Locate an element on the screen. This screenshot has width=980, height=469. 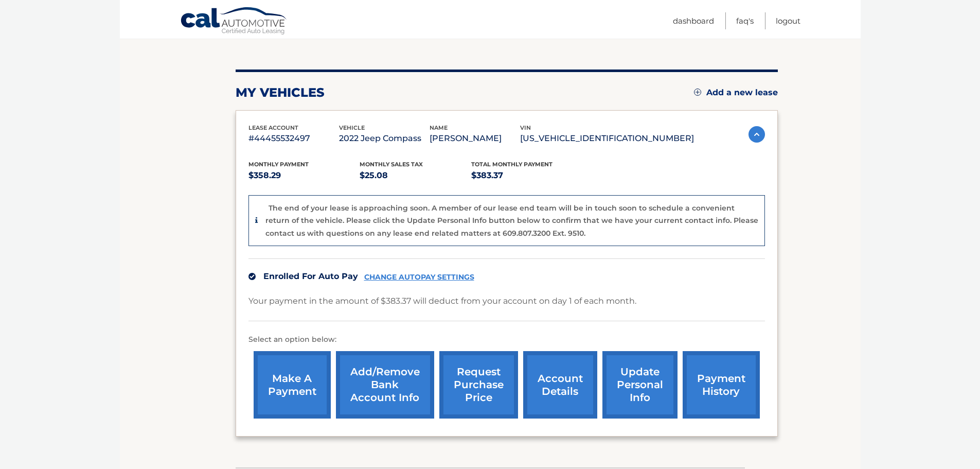
p: #44455532497 is located at coordinates (294, 139).